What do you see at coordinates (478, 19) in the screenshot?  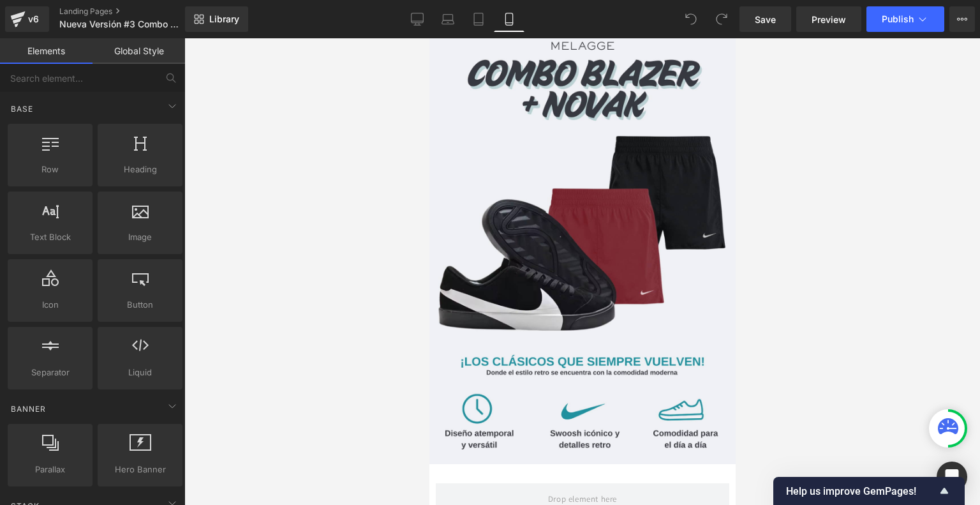 I see `a: Tablet` at bounding box center [478, 19].